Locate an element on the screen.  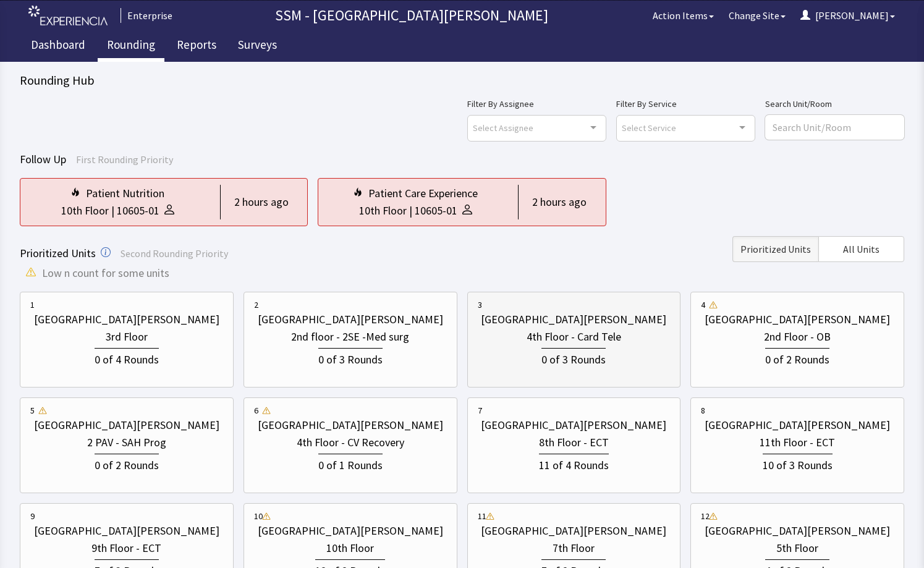
div: 9th Floor - ECT is located at coordinates (126, 548).